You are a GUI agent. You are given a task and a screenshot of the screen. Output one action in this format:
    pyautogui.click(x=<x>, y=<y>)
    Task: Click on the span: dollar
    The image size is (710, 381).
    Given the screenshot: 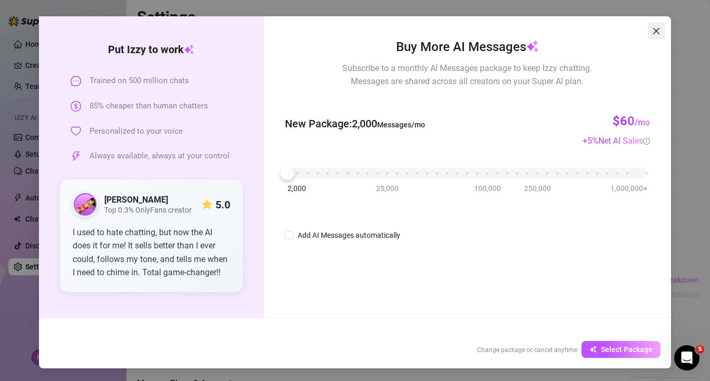 What is the action you would take?
    pyautogui.click(x=76, y=106)
    